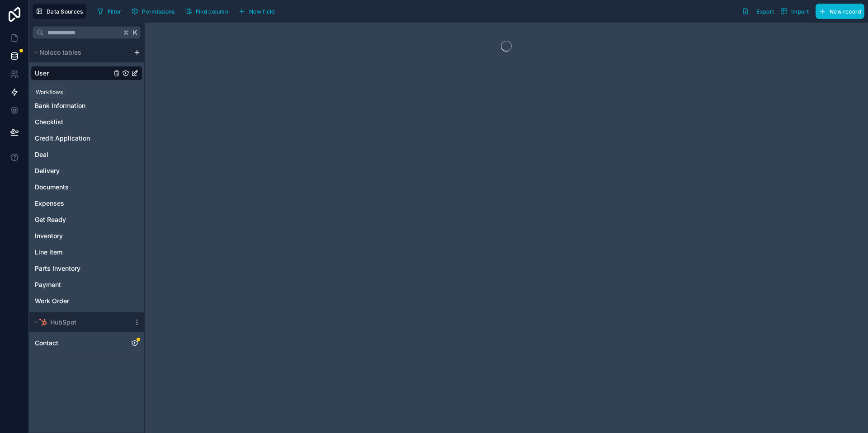  Describe the element at coordinates (153, 11) in the screenshot. I see `button: Permissions` at that location.